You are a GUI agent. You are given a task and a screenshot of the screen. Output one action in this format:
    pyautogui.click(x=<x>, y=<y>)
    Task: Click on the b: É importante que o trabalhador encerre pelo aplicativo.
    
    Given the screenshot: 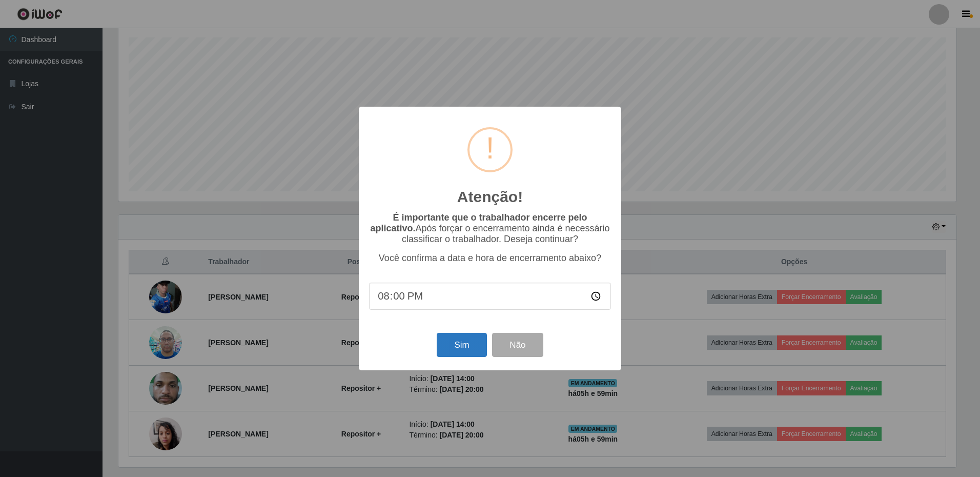 What is the action you would take?
    pyautogui.click(x=478, y=223)
    